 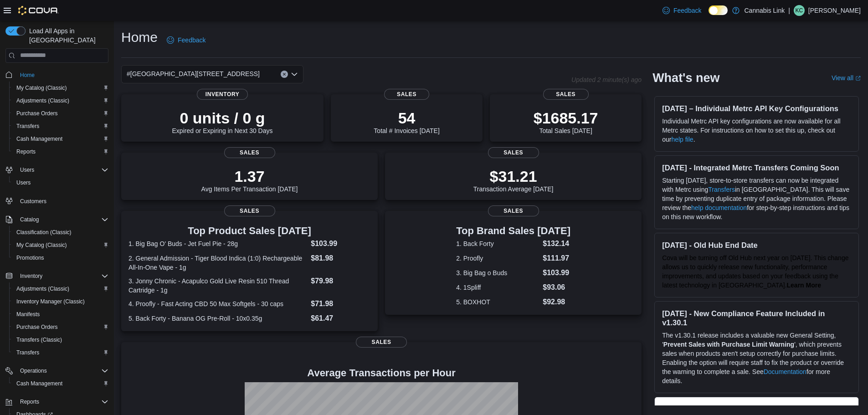 I want to click on span: Inventory Manager (Classic), so click(x=51, y=301).